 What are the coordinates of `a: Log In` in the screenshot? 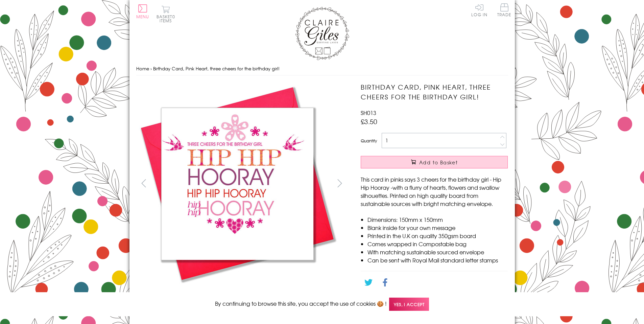 It's located at (479, 10).